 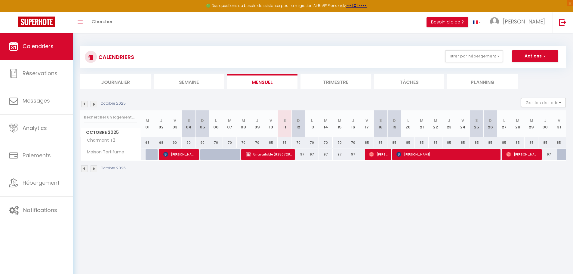 What do you see at coordinates (408, 124) in the screenshot?
I see `th: 20` at bounding box center [408, 124].